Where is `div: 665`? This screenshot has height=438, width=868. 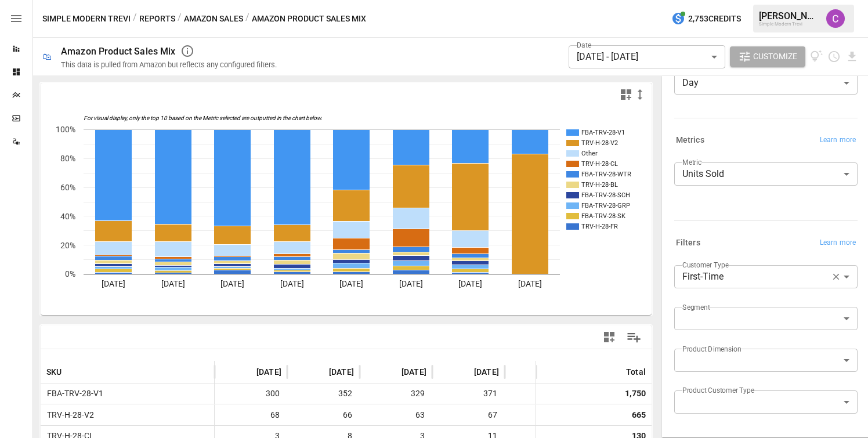 div: 665 is located at coordinates (639, 415).